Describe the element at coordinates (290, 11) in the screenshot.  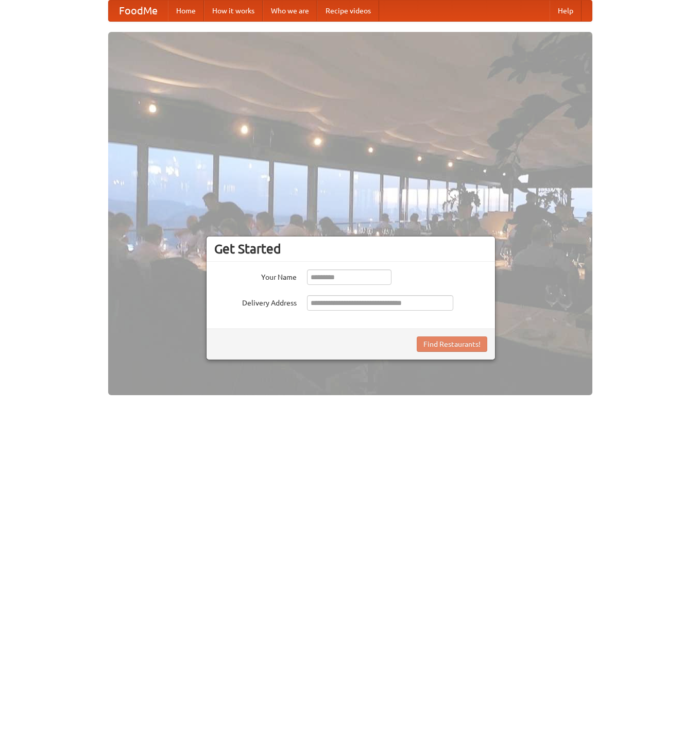
I see `a: Who we are` at that location.